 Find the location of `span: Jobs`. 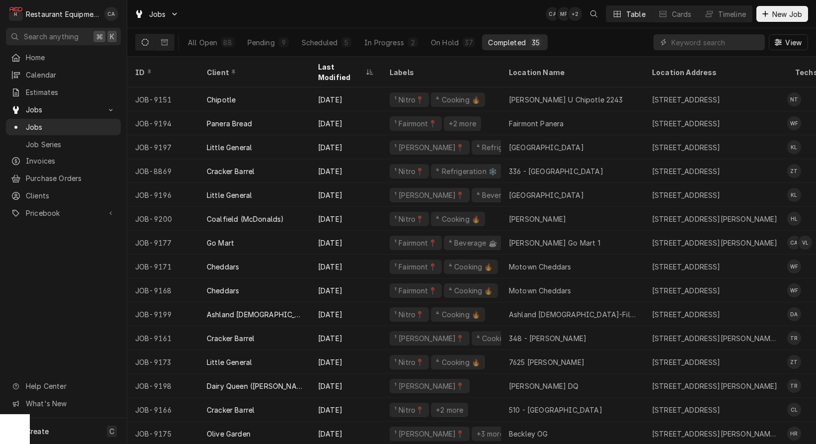

span: Jobs is located at coordinates (63, 109).